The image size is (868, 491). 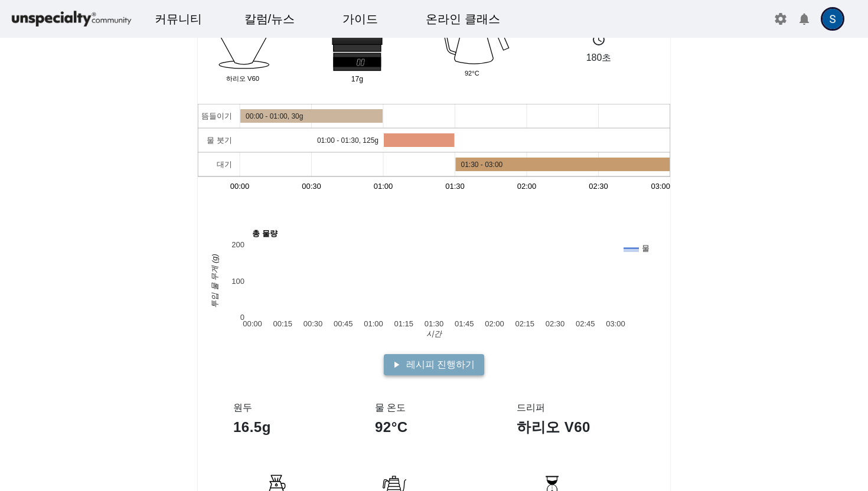 What do you see at coordinates (463, 19) in the screenshot?
I see `a: 온라인 클래스` at bounding box center [463, 19].